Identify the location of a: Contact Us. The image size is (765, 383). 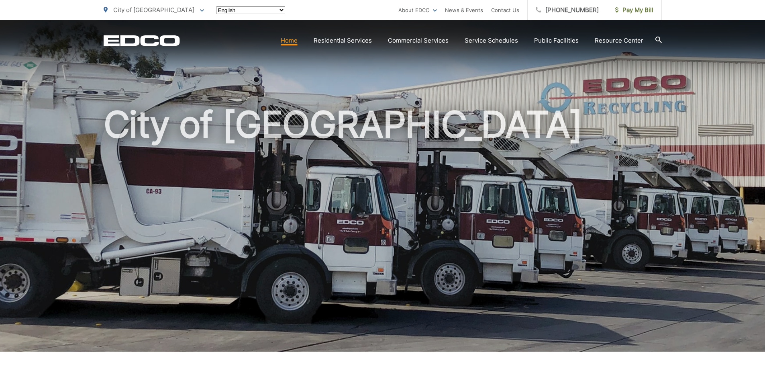
(505, 10).